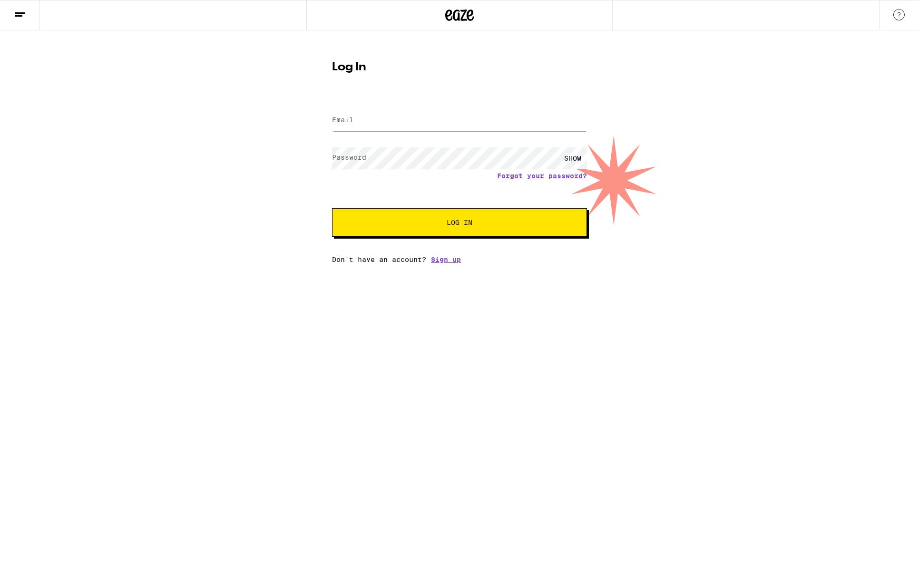 This screenshot has height=588, width=919. I want to click on a: Forgot your password?, so click(542, 175).